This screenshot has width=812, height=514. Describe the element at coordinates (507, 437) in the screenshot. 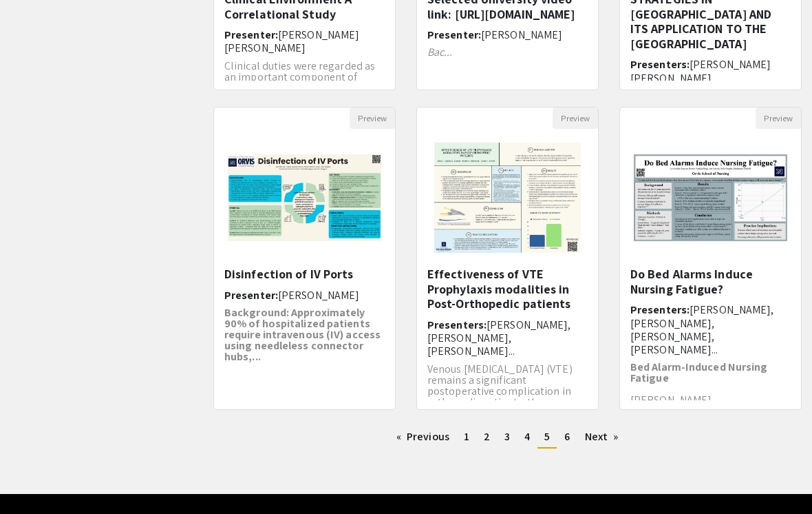

I see `span: 3` at that location.